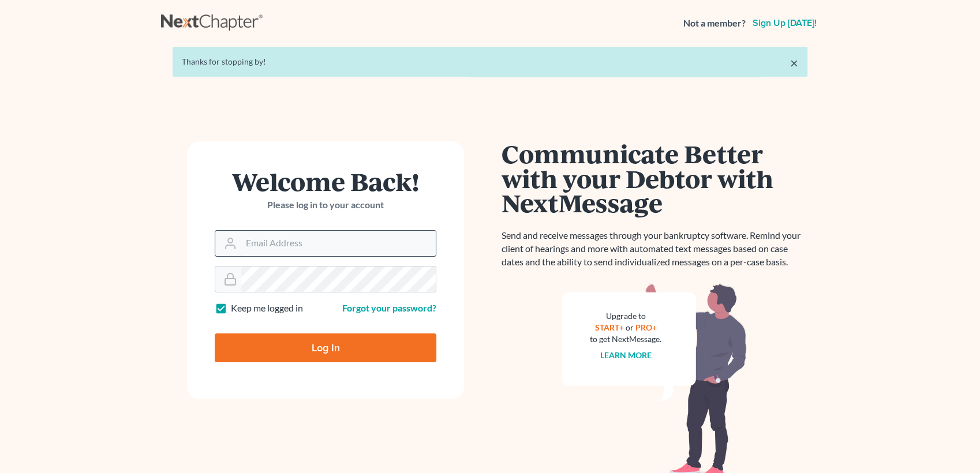 The image size is (980, 473). Describe the element at coordinates (490, 62) in the screenshot. I see `div: Thanks for stopping by!` at that location.